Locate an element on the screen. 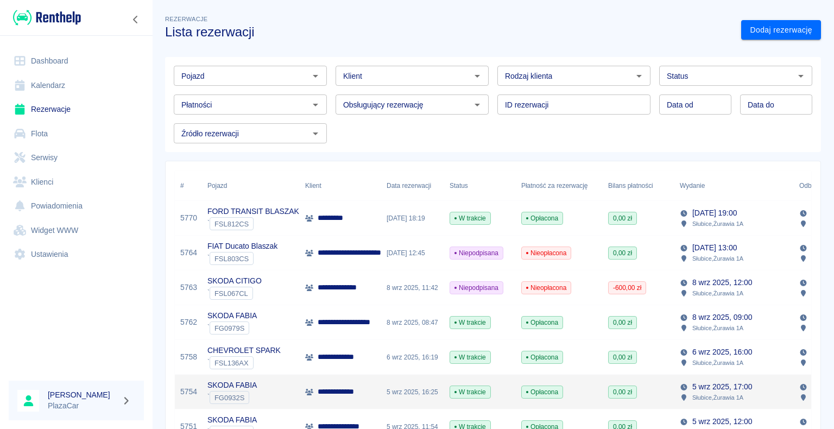  p: FORD TRANSIT BLASZAK is located at coordinates (253, 211).